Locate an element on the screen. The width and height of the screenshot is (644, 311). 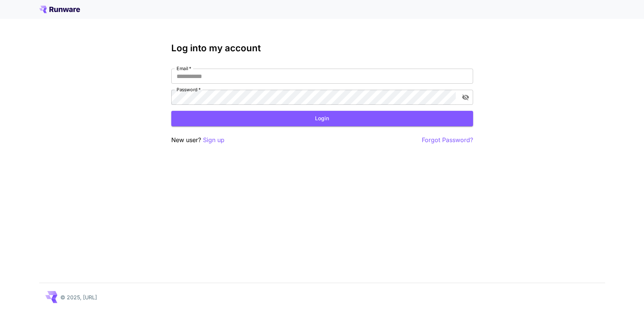
p: Sign up is located at coordinates (213, 140).